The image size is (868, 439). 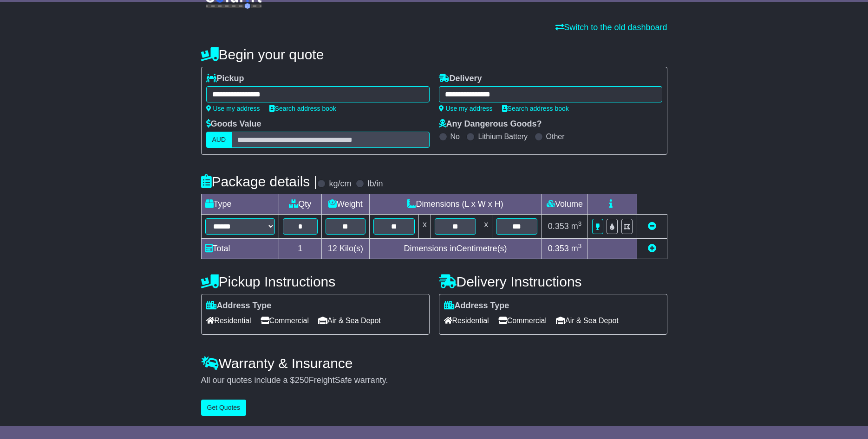 What do you see at coordinates (340, 184) in the screenshot?
I see `label: kg/cm` at bounding box center [340, 184].